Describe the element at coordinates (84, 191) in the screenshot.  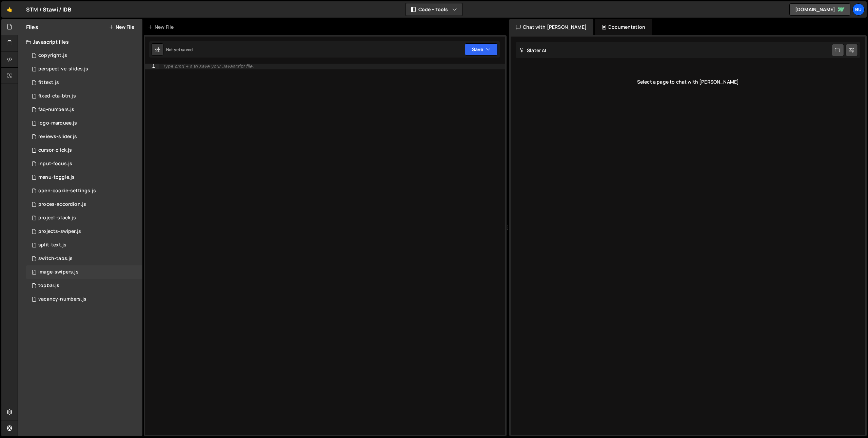
I see `div: 11873/29420.js` at that location.